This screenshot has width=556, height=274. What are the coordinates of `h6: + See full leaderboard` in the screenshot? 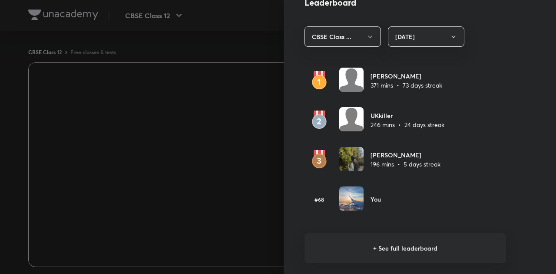 It's located at (405, 248).